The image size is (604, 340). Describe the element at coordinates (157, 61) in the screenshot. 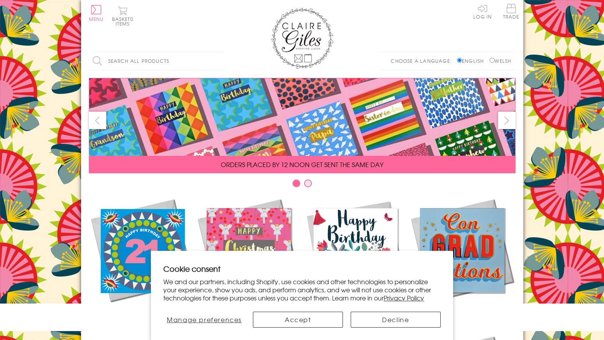

I see `input: Search all products` at that location.